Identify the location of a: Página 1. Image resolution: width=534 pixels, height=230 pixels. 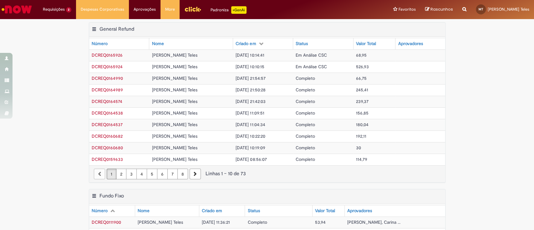
(111, 174).